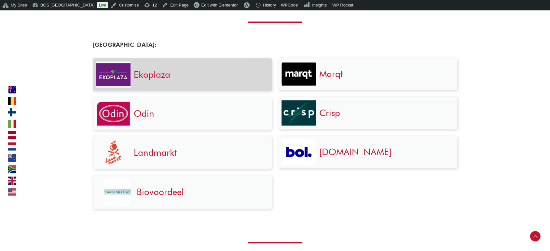  What do you see at coordinates (160, 192) in the screenshot?
I see `a: Biovoordeel` at bounding box center [160, 192].